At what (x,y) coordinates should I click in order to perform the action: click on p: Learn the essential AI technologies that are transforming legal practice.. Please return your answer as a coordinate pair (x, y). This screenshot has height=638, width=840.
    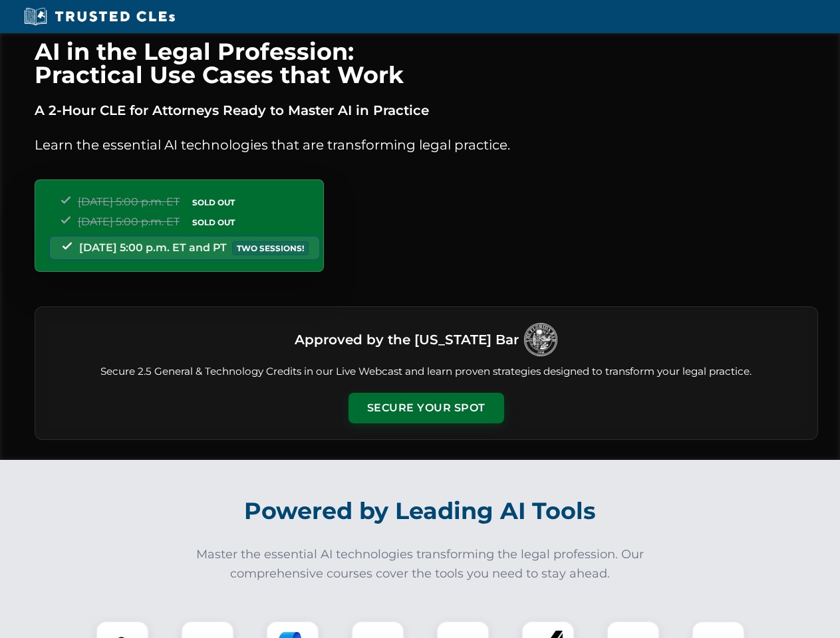
    Looking at the image, I should click on (427, 144).